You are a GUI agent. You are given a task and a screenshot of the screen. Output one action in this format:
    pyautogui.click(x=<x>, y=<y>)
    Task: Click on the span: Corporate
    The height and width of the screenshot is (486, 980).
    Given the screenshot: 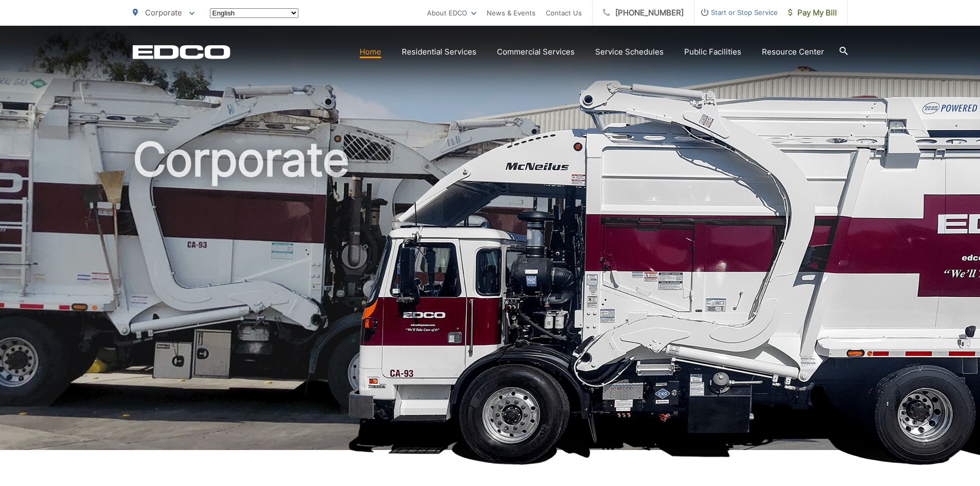 What is the action you would take?
    pyautogui.click(x=164, y=12)
    